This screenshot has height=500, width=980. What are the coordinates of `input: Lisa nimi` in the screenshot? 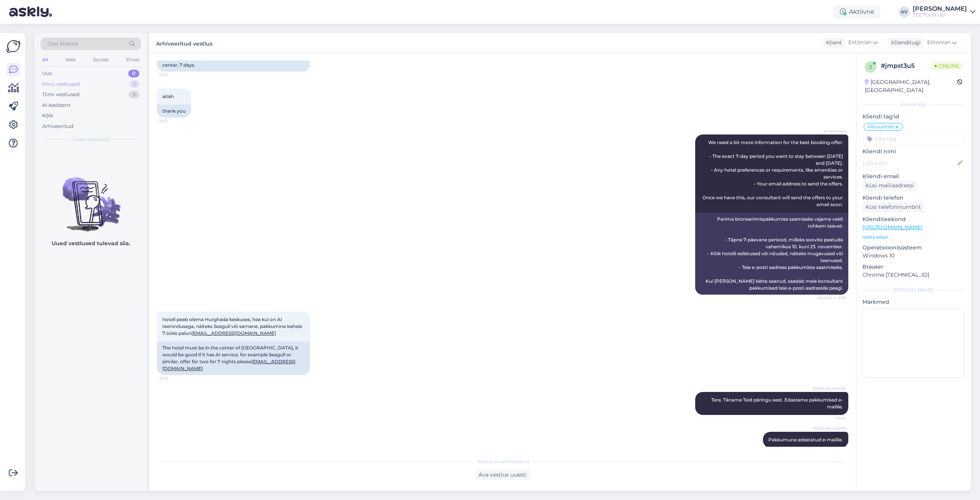 It's located at (909, 163).